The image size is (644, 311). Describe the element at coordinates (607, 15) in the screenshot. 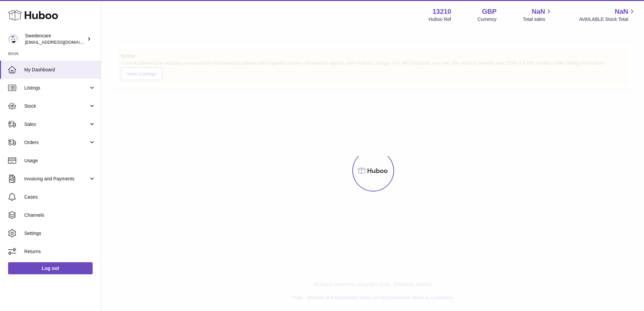

I see `a: NaN AVAILABLE Stock Total` at that location.